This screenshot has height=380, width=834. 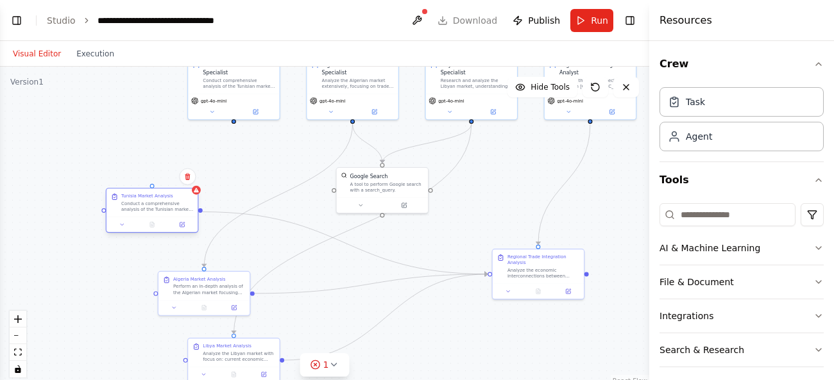 I want to click on g: Edge from 63d12506-10f4-4c5e-9d11-86387afe5895 to ec9d2702-33e1-49eb-bceb-64d04cb83ba6, so click(x=353, y=229).